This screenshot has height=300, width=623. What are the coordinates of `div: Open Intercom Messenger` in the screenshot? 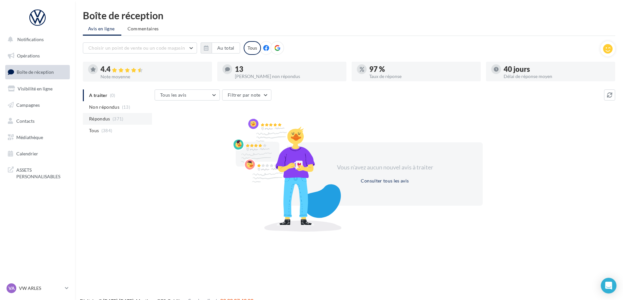 It's located at (609, 286).